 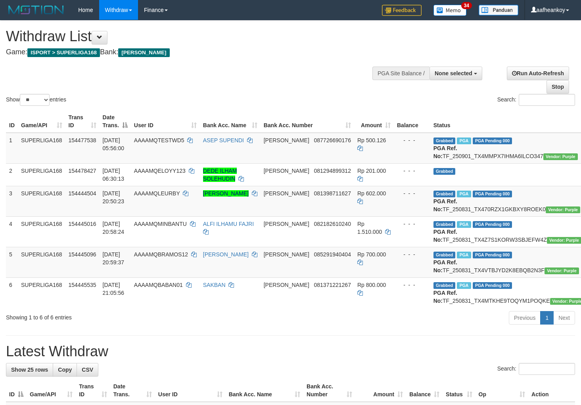 What do you see at coordinates (65, 370) in the screenshot?
I see `a: Copy` at bounding box center [65, 370].